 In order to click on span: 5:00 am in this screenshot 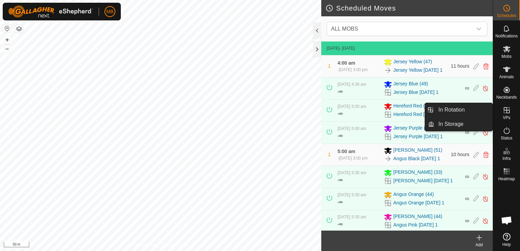, I will do `click(346, 151)`.